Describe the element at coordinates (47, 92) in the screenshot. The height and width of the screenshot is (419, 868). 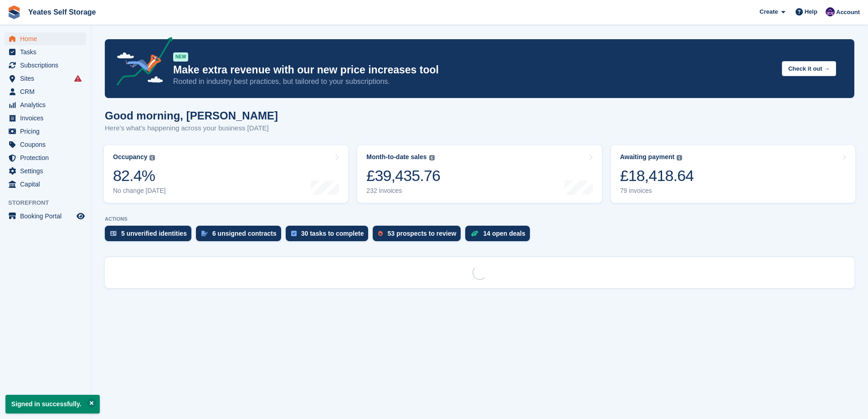
I see `span: CRM` at that location.